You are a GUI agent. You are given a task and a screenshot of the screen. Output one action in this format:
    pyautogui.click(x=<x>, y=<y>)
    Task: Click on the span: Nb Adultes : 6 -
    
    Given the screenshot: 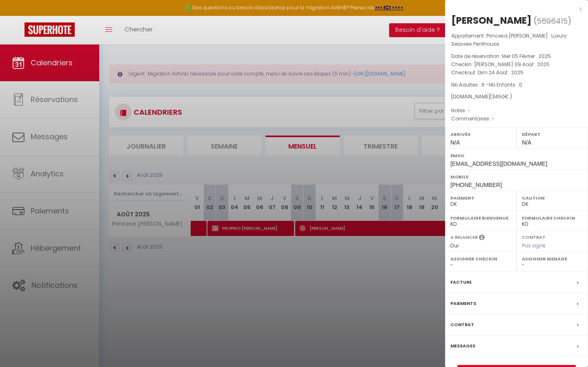 What is the action you would take?
    pyautogui.click(x=487, y=84)
    